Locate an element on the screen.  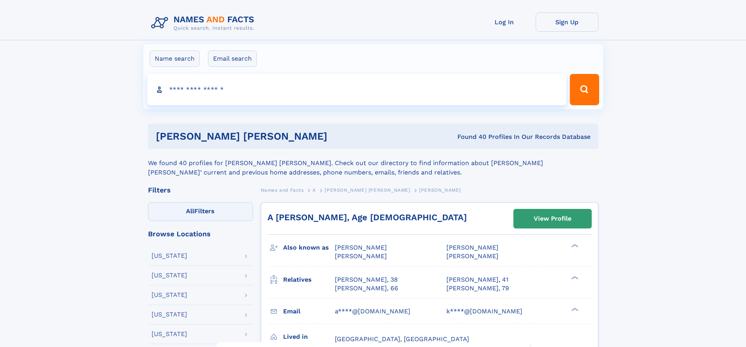
a: Log In is located at coordinates (504, 22).